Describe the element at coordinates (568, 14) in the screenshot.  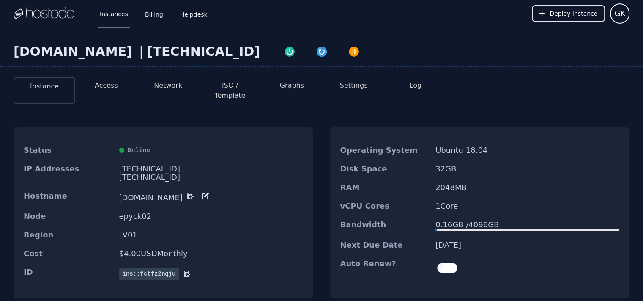
I see `button: Deploy Instance` at that location.